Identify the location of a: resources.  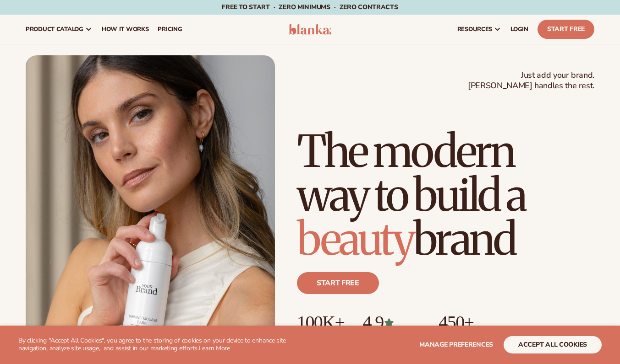
(479, 29).